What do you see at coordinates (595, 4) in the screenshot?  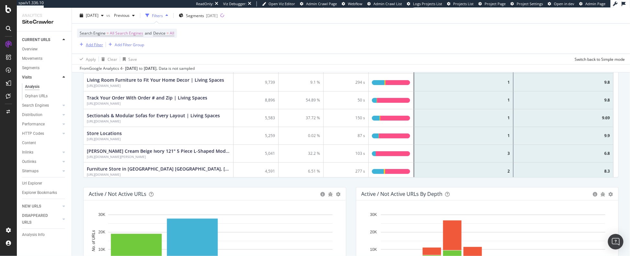 I see `span: Admin Page` at bounding box center [595, 4].